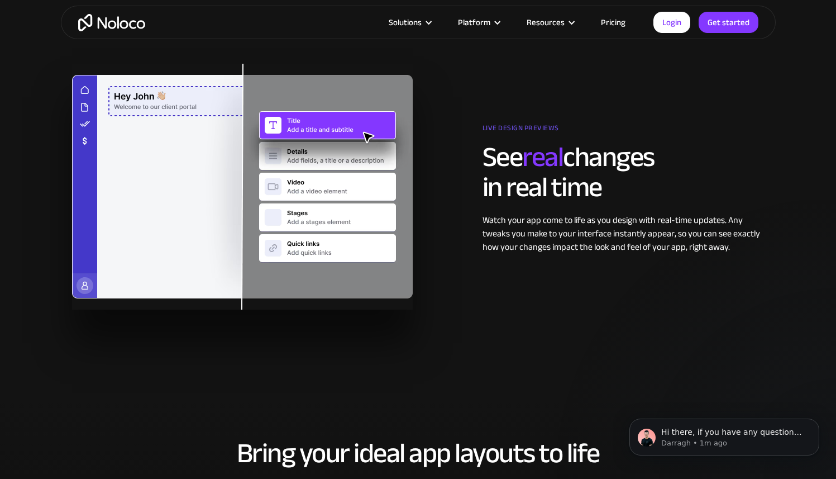  Describe the element at coordinates (112, 42) in the screenshot. I see `div: message notification from Darragh, 1m ago. Hi there, if you have any questions about our pricing,...` at that location.